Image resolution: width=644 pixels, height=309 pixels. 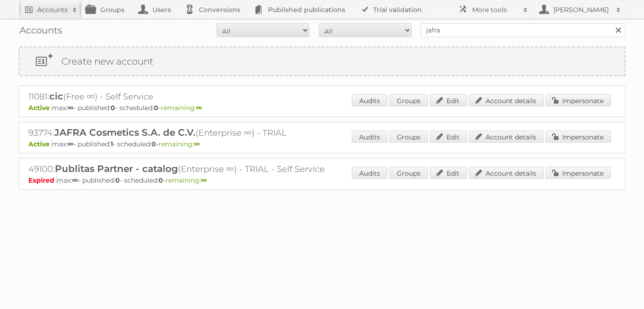 I want to click on h2: 11081: (Free ∞) - Self Service, so click(x=191, y=96).